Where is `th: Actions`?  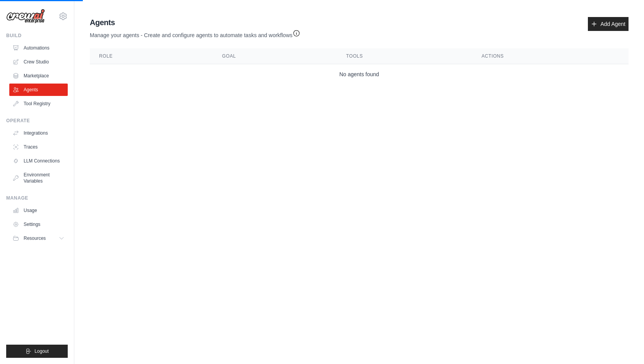 th: Actions is located at coordinates (550, 56).